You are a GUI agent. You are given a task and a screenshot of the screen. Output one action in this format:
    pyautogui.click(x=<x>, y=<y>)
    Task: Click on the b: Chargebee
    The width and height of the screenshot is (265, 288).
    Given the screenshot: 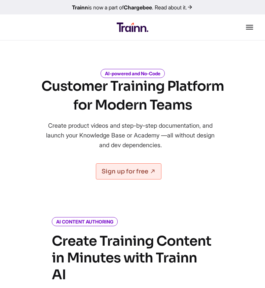 What is the action you would take?
    pyautogui.click(x=138, y=7)
    